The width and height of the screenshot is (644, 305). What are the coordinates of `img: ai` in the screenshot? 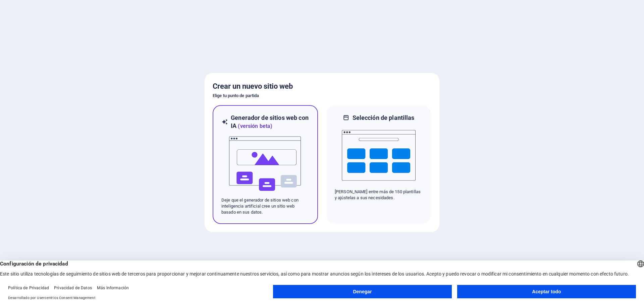 It's located at (265, 164).